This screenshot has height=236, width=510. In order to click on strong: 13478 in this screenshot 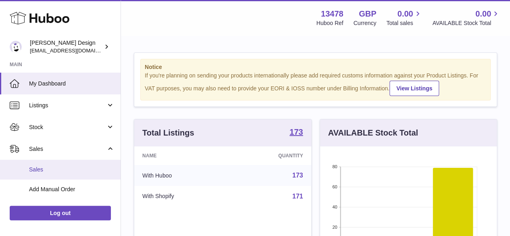, I will do `click(332, 14)`.